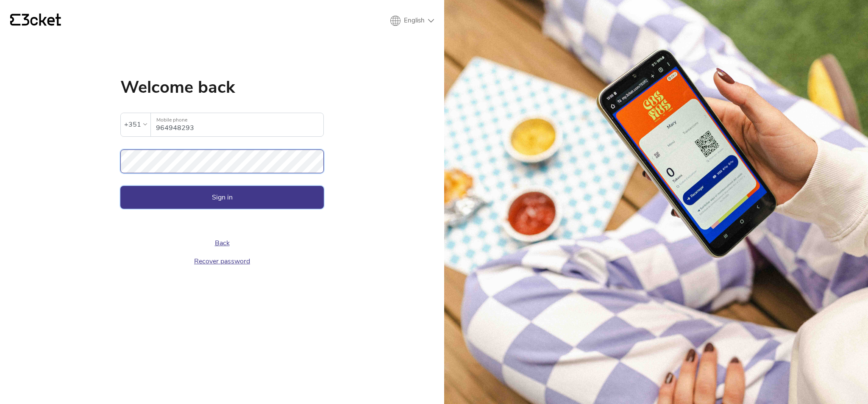  I want to click on button: Sign in, so click(222, 198).